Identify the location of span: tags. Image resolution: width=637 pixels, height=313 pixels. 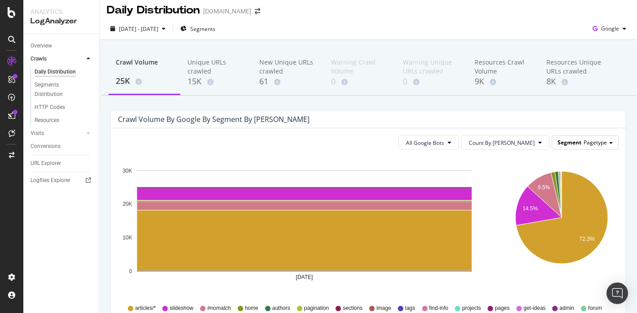
(410, 308).